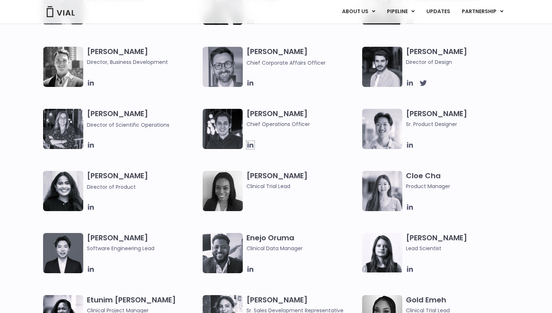 The height and width of the screenshot is (313, 552). What do you see at coordinates (462, 248) in the screenshot?
I see `span: Lead Scientist` at bounding box center [462, 248].